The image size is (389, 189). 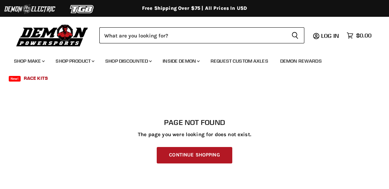 What do you see at coordinates (331, 36) in the screenshot?
I see `a: Log in` at bounding box center [331, 36].